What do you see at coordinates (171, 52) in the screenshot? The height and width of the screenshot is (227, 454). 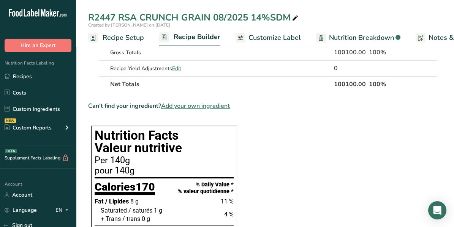 I see `div: Gross Totals` at bounding box center [171, 52].